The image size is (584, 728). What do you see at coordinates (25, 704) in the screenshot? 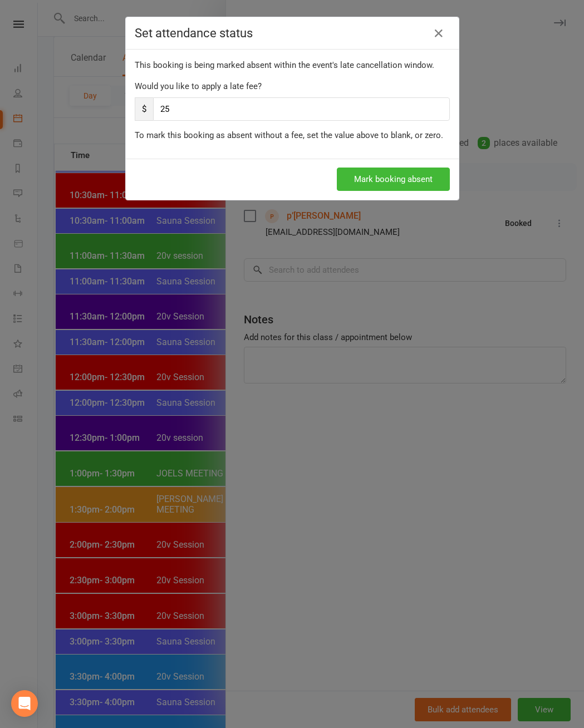
I see `div: Open Intercom Messenger` at bounding box center [25, 704].